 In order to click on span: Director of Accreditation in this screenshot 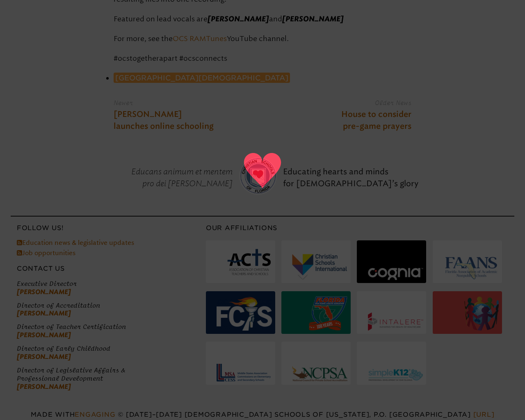, I will do `click(111, 305)`.